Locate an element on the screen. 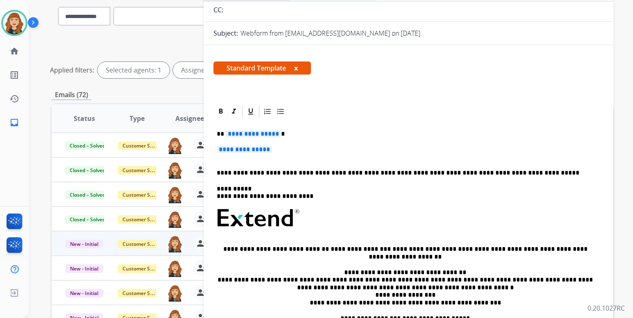  p: CC: is located at coordinates (218, 10).